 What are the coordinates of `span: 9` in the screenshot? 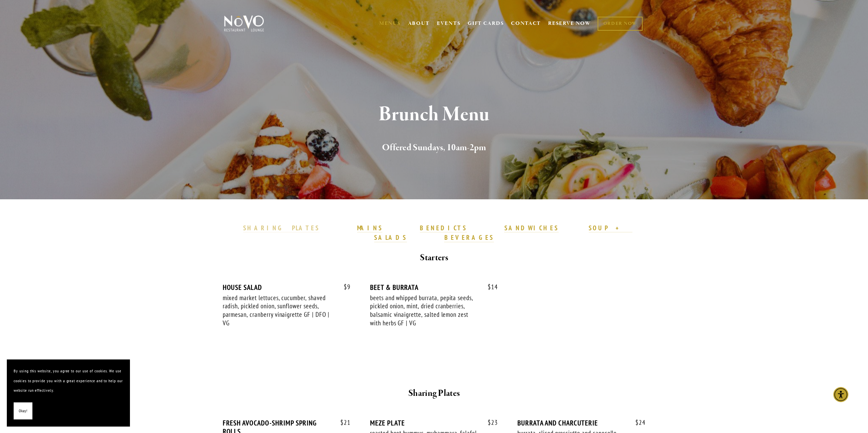 It's located at (343, 287).